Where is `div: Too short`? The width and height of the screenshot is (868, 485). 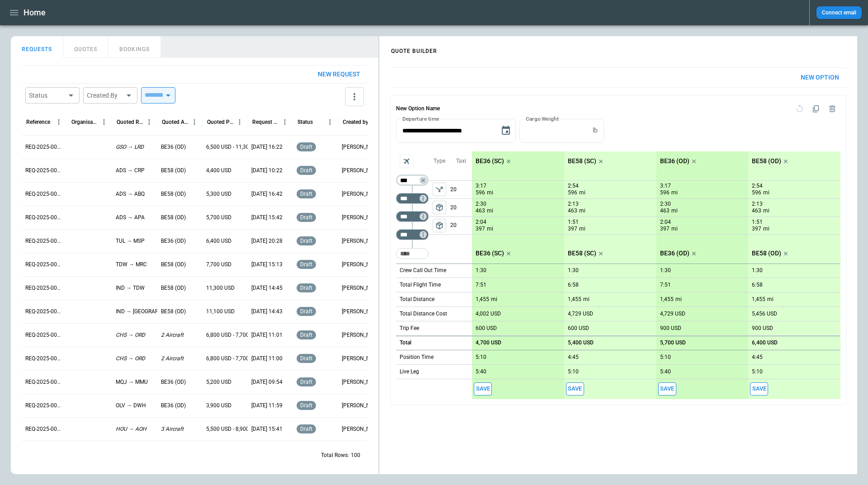 div: Too short is located at coordinates (413, 254).